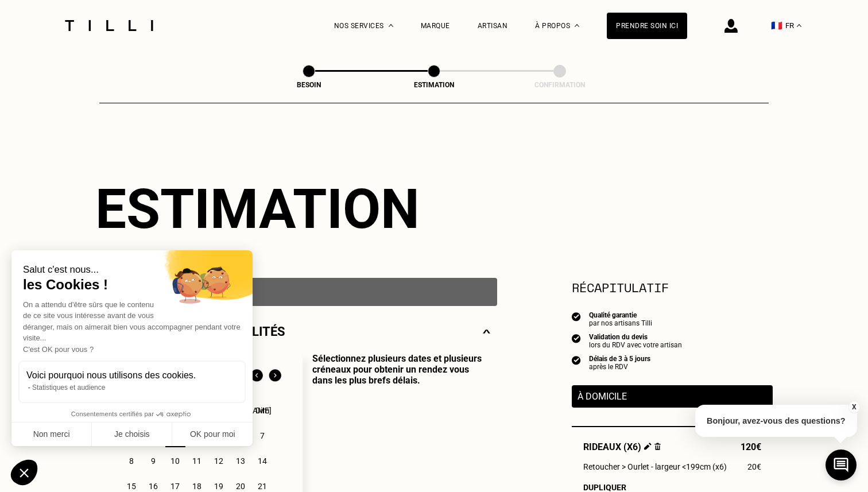 This screenshot has height=492, width=868. Describe the element at coordinates (391, 25) in the screenshot. I see `img: Menu déroulant` at that location.